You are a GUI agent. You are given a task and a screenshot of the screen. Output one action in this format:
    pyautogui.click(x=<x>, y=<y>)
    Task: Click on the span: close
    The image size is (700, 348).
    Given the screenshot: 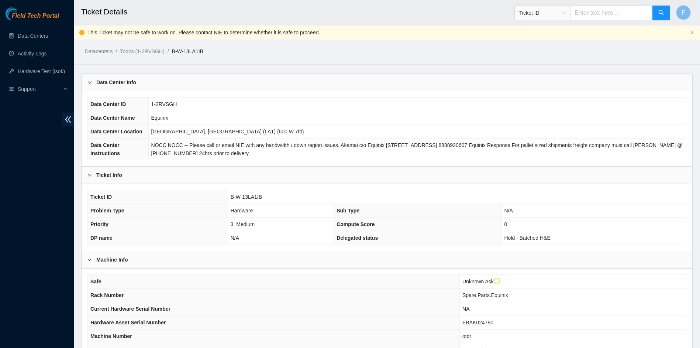 What is the action you would take?
    pyautogui.click(x=692, y=32)
    